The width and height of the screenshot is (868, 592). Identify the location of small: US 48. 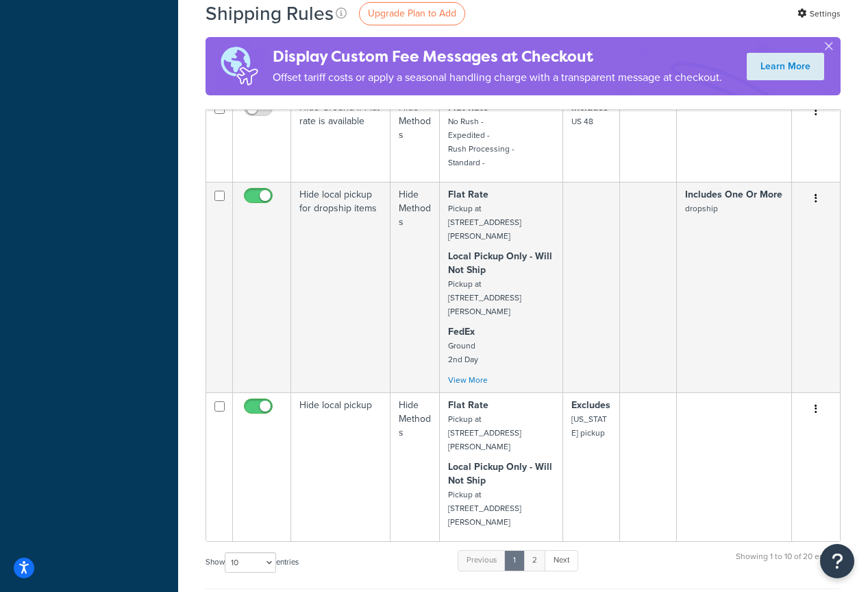
(582, 121).